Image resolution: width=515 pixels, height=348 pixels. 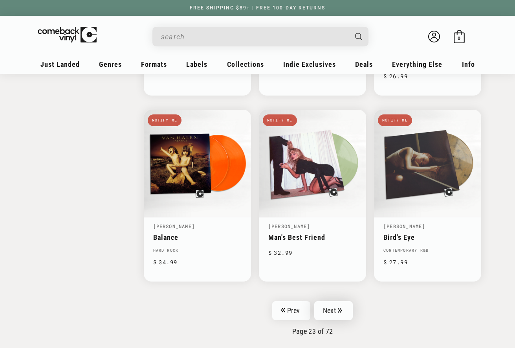 What do you see at coordinates (260, 37) in the screenshot?
I see `div: Search` at bounding box center [260, 37].